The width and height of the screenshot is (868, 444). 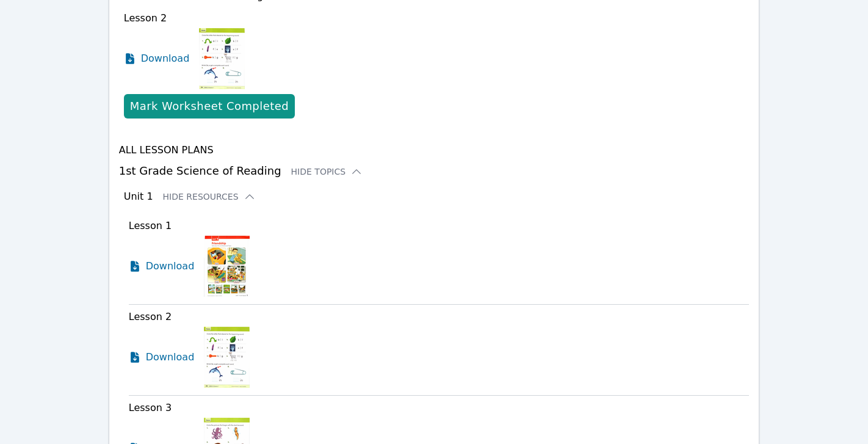 I want to click on div: Hide Topics, so click(x=327, y=172).